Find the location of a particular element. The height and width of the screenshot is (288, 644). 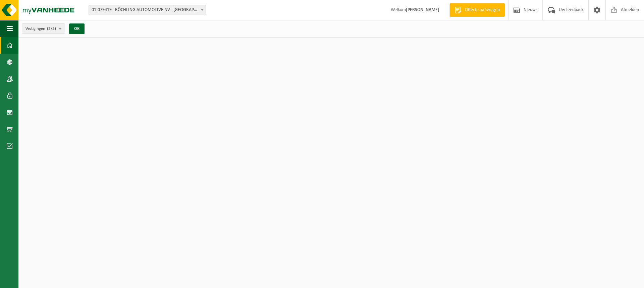

button: Vestigingen(2/2) is located at coordinates (43, 29).